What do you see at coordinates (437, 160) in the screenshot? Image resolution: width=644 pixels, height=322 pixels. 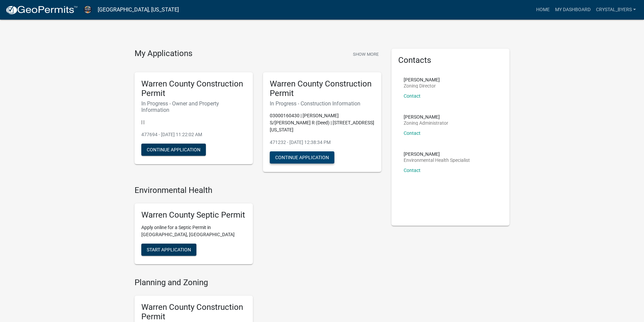 I see `p: Environmental Health Specialist` at bounding box center [437, 160].